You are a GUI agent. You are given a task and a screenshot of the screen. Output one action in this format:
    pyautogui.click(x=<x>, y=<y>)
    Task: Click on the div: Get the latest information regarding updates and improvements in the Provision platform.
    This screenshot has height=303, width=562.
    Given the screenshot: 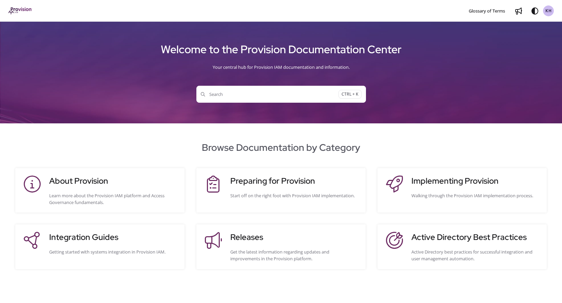 What is the action you would take?
    pyautogui.click(x=295, y=256)
    